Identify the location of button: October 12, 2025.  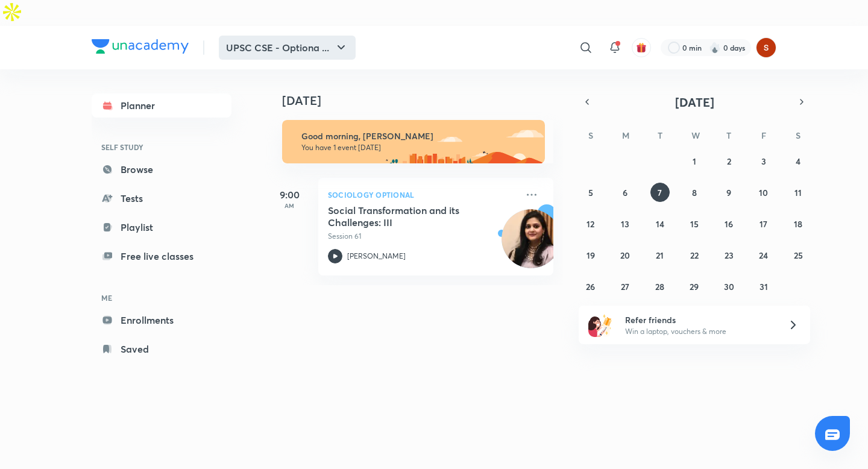
(591, 224).